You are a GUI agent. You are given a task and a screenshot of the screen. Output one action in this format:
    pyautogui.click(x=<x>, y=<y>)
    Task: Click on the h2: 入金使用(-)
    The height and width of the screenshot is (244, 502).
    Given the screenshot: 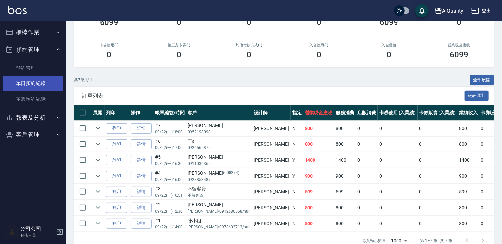 What is the action you would take?
    pyautogui.click(x=319, y=45)
    